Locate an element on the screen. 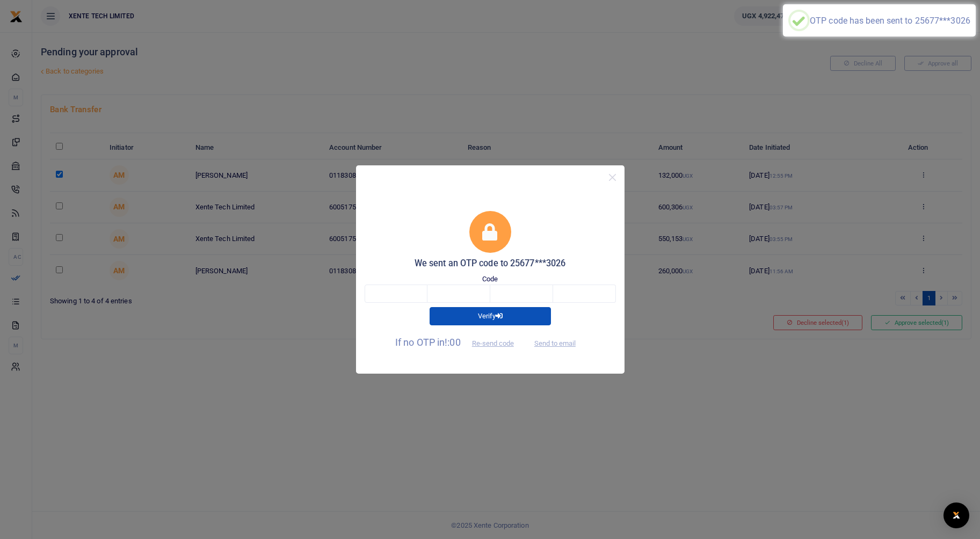 The height and width of the screenshot is (539, 980). span: !:00 is located at coordinates (452, 342).